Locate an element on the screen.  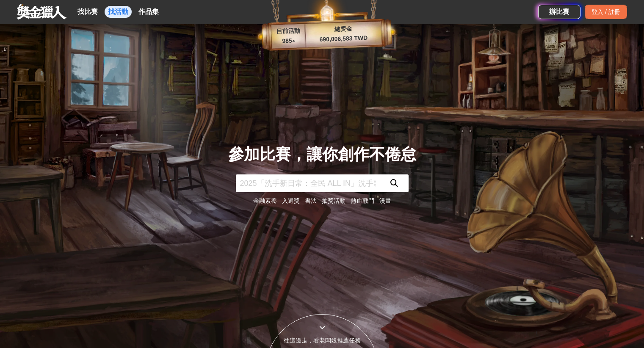
input: 2025「洗手新日常：全民 ALL IN」洗手歌全台徵選 is located at coordinates (308, 183).